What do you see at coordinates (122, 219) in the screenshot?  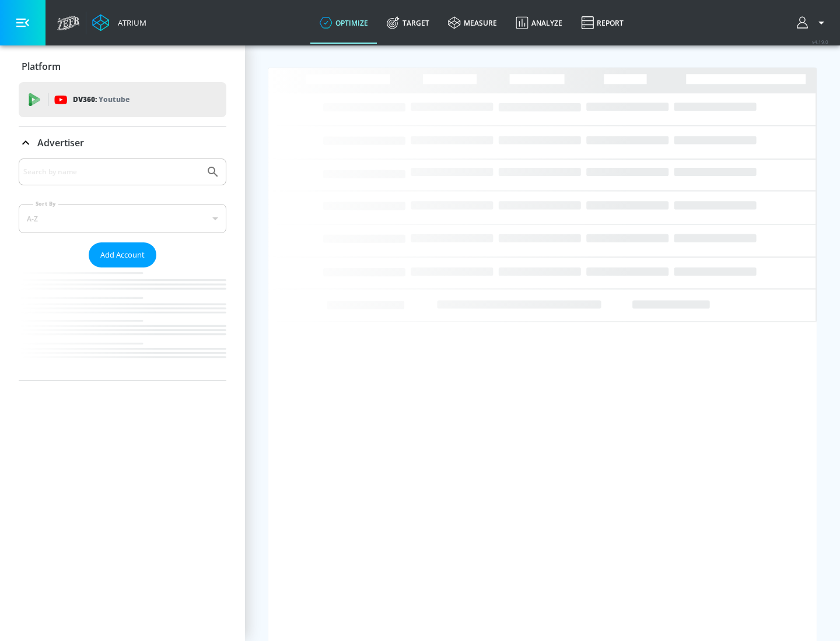 I see `div: A-Z` at bounding box center [122, 219].